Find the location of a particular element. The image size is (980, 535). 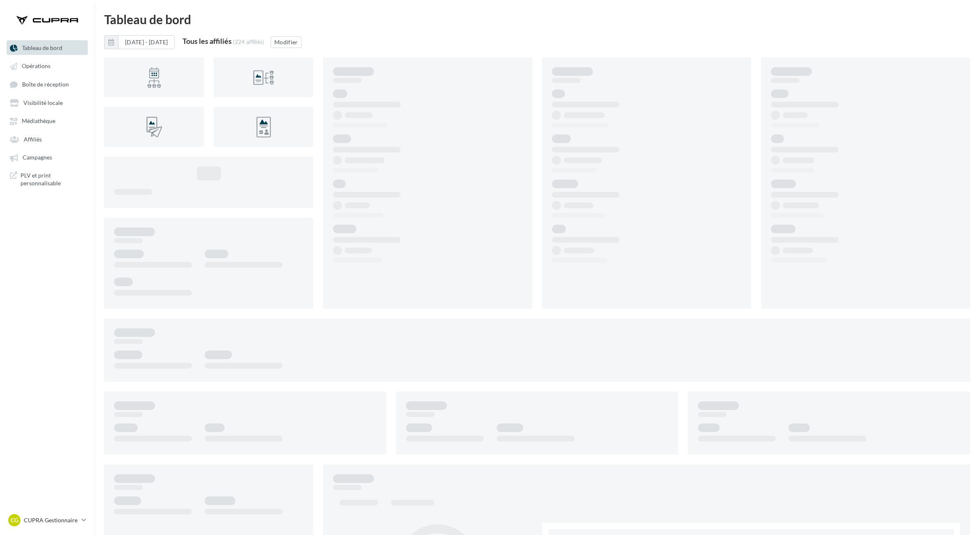

a: Boîte de réception is located at coordinates (47, 84).